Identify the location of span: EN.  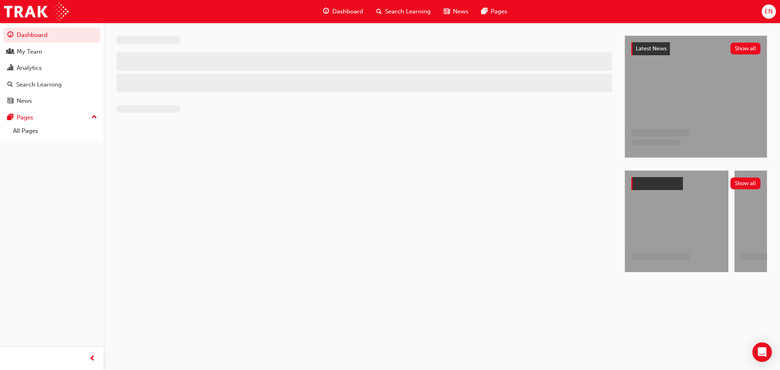
(769, 11).